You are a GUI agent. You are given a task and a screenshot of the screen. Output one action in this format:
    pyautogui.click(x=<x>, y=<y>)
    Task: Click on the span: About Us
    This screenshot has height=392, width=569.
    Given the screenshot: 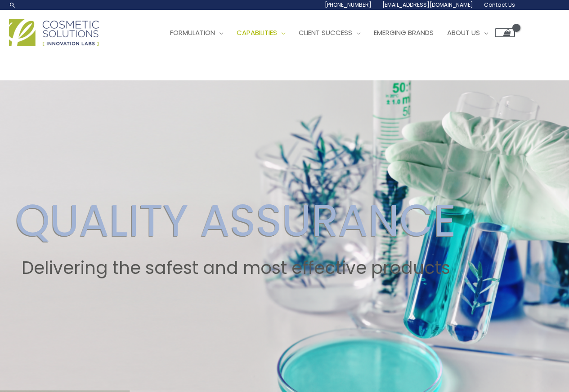 What is the action you would take?
    pyautogui.click(x=463, y=32)
    